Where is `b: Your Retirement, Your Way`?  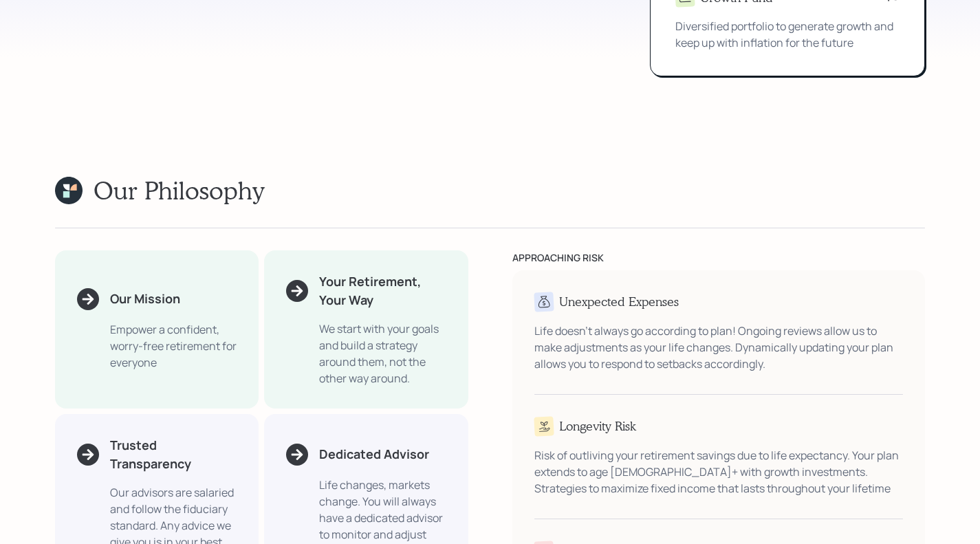 b: Your Retirement, Your Way is located at coordinates (370, 290).